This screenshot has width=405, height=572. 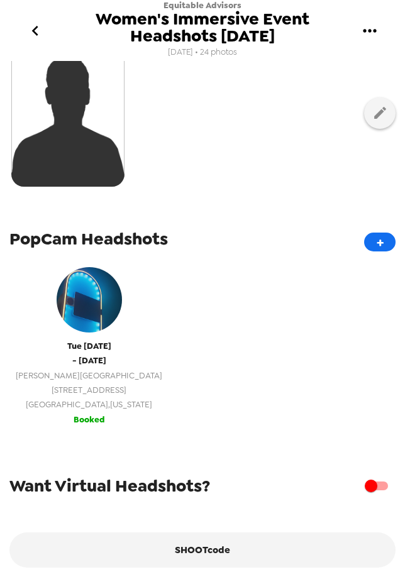 What do you see at coordinates (202, 550) in the screenshot?
I see `button: SHOOTcode` at bounding box center [202, 550].